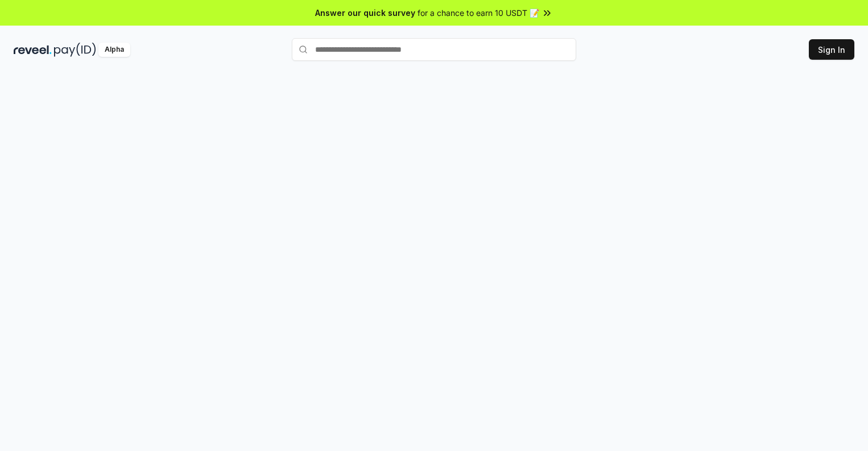  What do you see at coordinates (479, 12) in the screenshot?
I see `span: for a chance to earn 10 USDT 📝` at bounding box center [479, 12].